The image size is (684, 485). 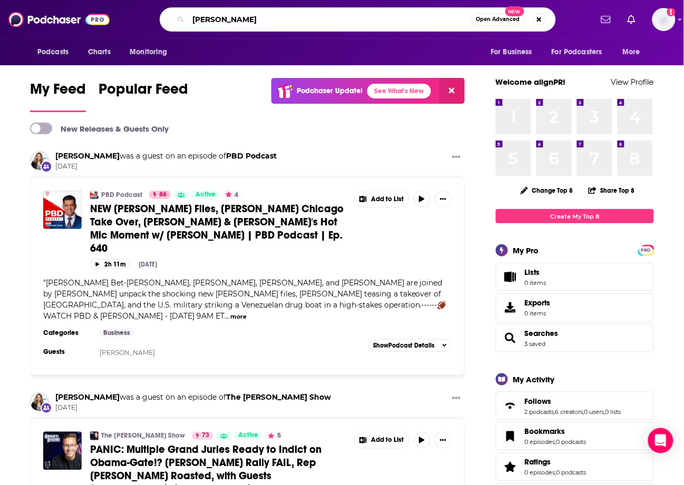 I want to click on div: New Appearance, so click(x=46, y=166).